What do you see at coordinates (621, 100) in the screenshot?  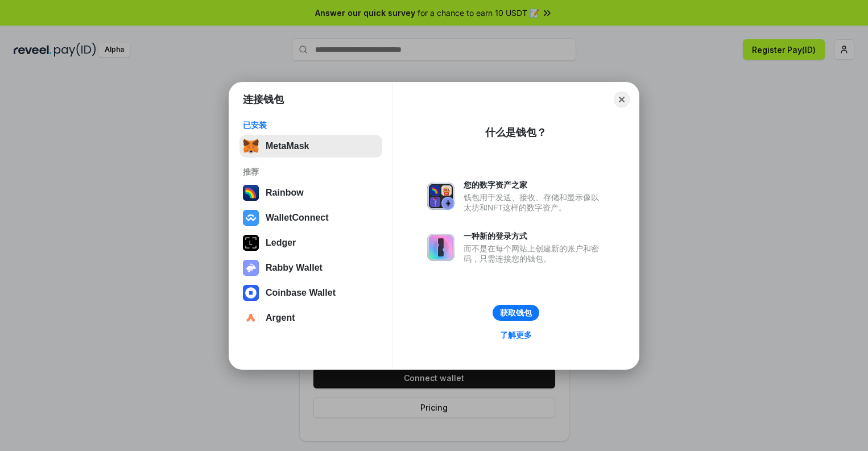 I see `button: Close` at bounding box center [621, 100].